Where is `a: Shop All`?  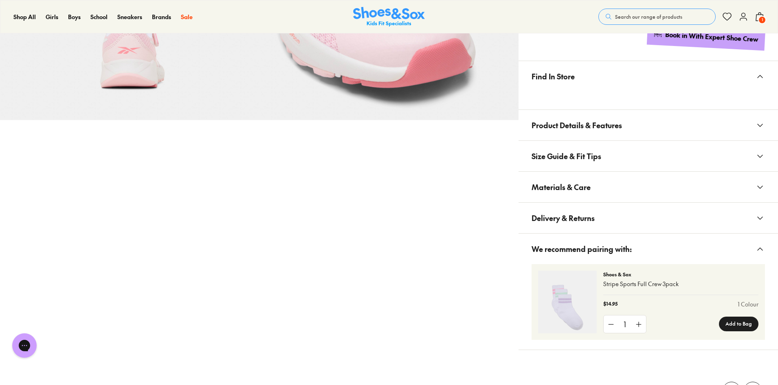
a: Shop All is located at coordinates (24, 17).